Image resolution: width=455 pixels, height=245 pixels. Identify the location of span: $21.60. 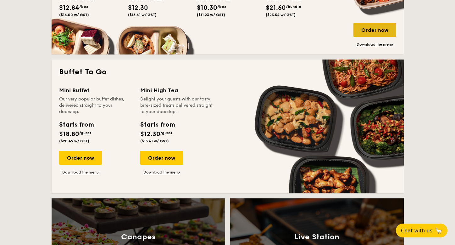
(276, 8).